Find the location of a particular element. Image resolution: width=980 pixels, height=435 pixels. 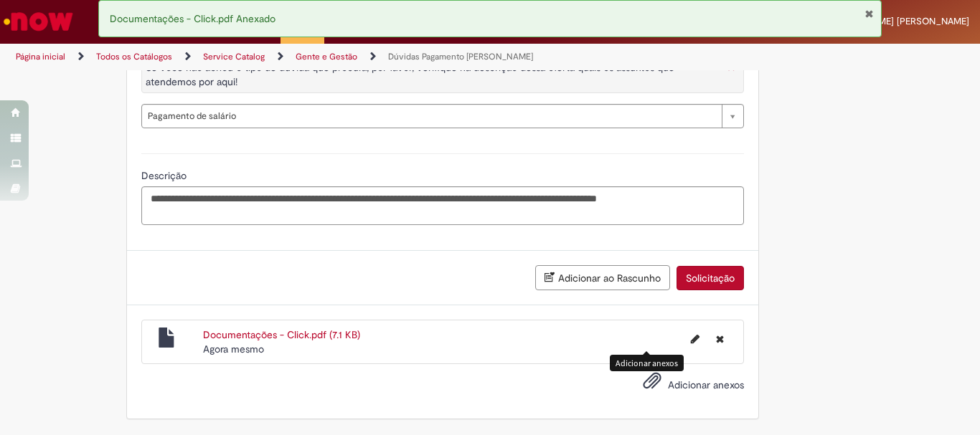

button: Solicitação is located at coordinates (711, 278).